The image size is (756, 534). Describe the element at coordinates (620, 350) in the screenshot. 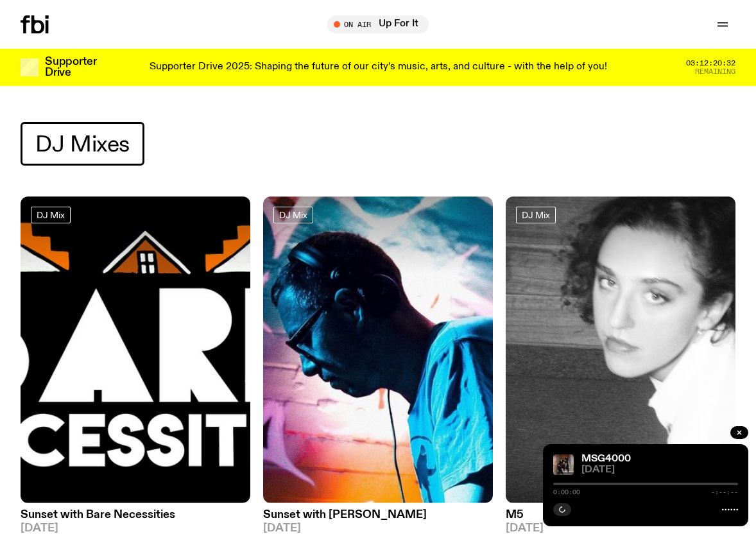

I see `img: A black and white photo of Lilly wearing a white blouse and looking up at the camera.` at that location.